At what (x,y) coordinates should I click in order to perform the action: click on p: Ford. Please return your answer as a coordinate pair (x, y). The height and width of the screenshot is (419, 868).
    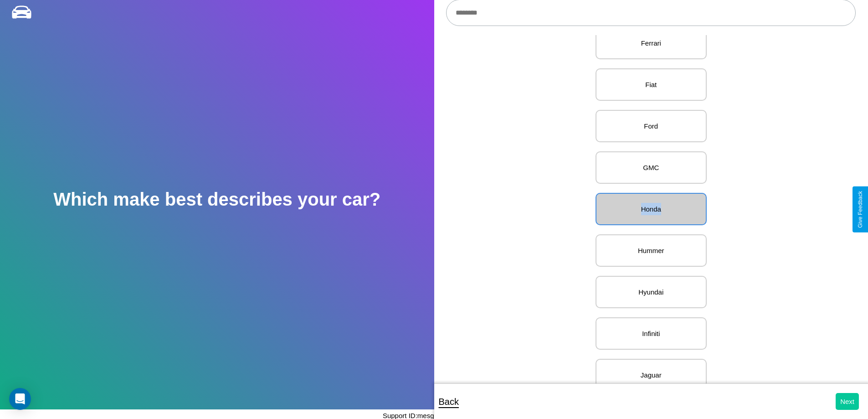
    Looking at the image, I should click on (651, 126).